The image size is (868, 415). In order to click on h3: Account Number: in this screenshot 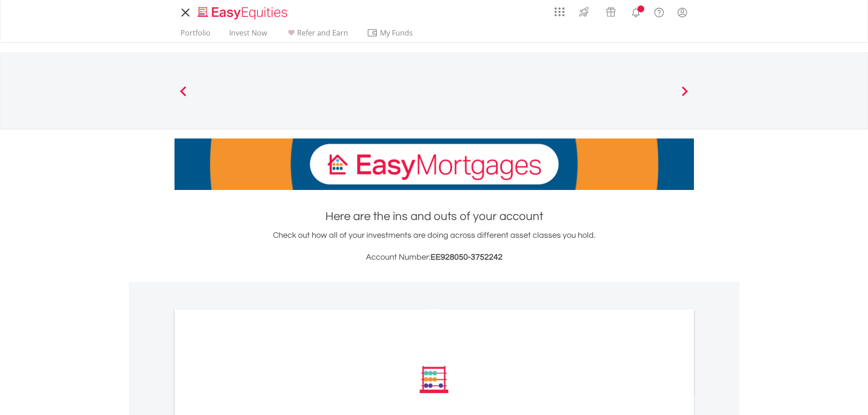, I will do `click(434, 257)`.